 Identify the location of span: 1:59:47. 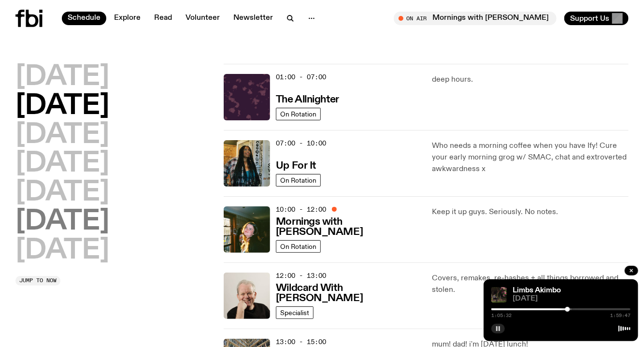
(620, 315).